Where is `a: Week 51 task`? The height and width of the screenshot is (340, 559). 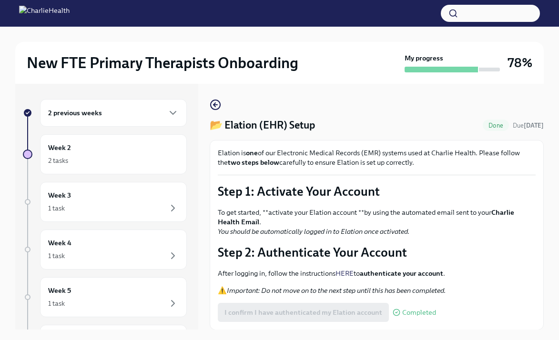 a: Week 51 task is located at coordinates (105, 297).